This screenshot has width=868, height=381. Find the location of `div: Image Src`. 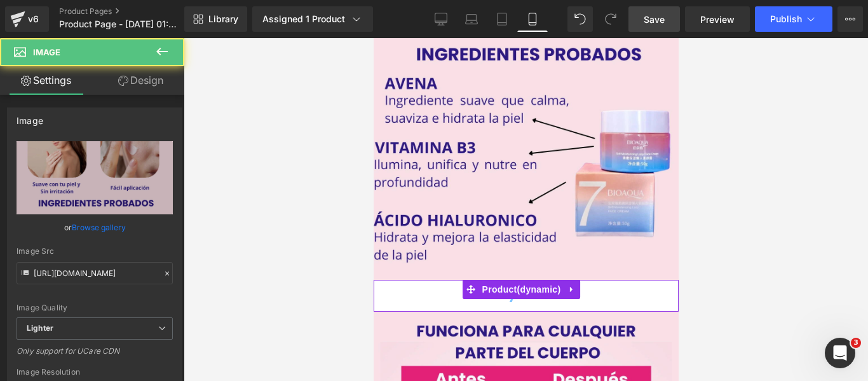

div: Image Src is located at coordinates (95, 251).